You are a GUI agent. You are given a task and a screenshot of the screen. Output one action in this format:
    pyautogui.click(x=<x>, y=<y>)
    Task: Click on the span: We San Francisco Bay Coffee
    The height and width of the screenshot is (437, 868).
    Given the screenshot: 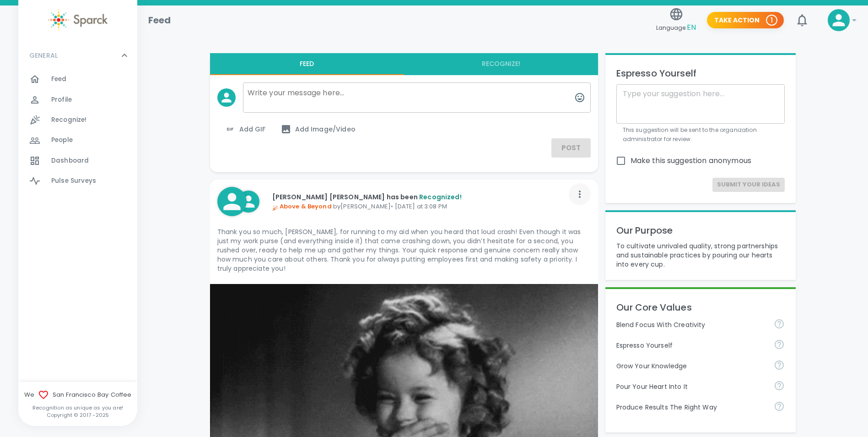 What is the action you would take?
    pyautogui.click(x=78, y=395)
    